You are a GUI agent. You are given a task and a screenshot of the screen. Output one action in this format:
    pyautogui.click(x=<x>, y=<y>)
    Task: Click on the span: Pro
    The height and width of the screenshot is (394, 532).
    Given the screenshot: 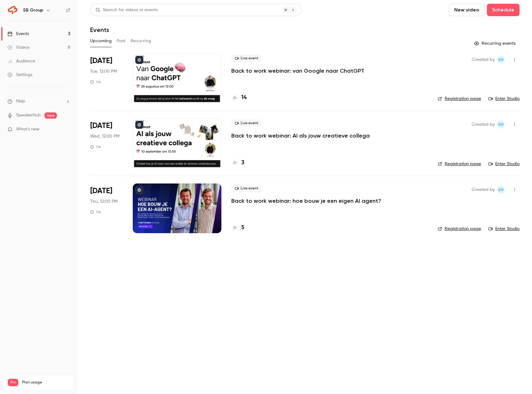 What is the action you would take?
    pyautogui.click(x=13, y=383)
    